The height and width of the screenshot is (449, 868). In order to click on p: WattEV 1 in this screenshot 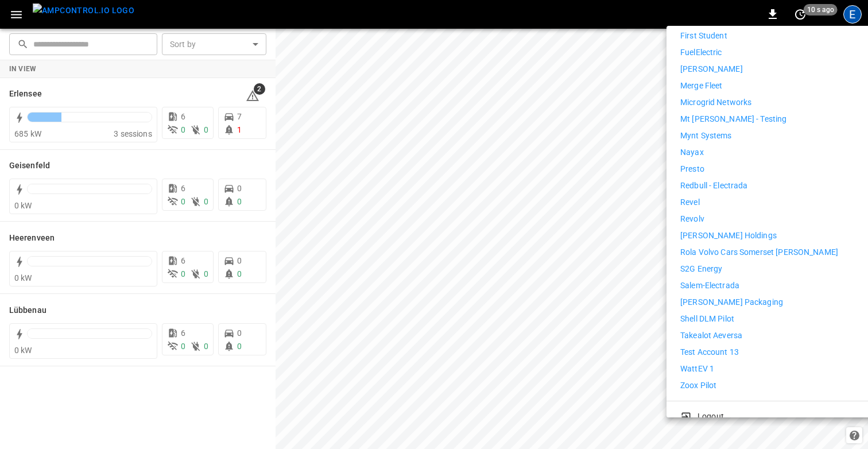, I will do `click(697, 369)`.